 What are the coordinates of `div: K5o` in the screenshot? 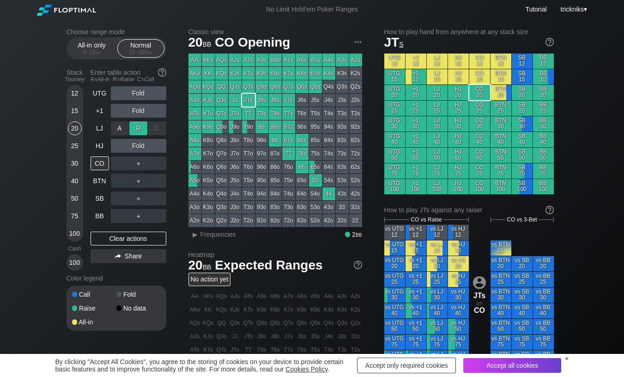 It's located at (208, 181).